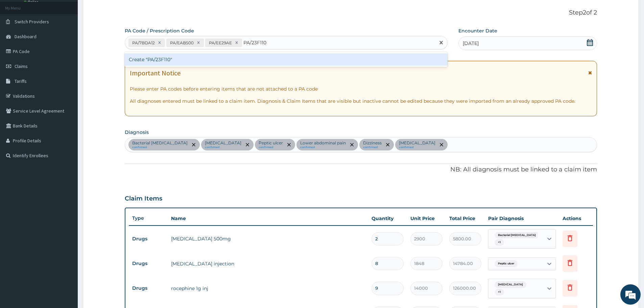 The height and width of the screenshot is (308, 644). What do you see at coordinates (361, 89) in the screenshot?
I see `p: Please enter PA codes before entering items that are not attached to a PA code` at bounding box center [361, 89].